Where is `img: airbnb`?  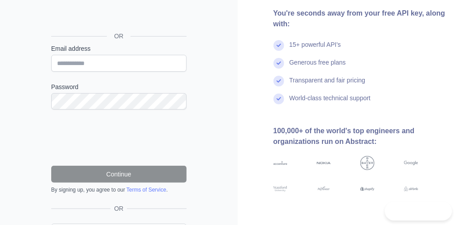 img: airbnb is located at coordinates (411, 189).